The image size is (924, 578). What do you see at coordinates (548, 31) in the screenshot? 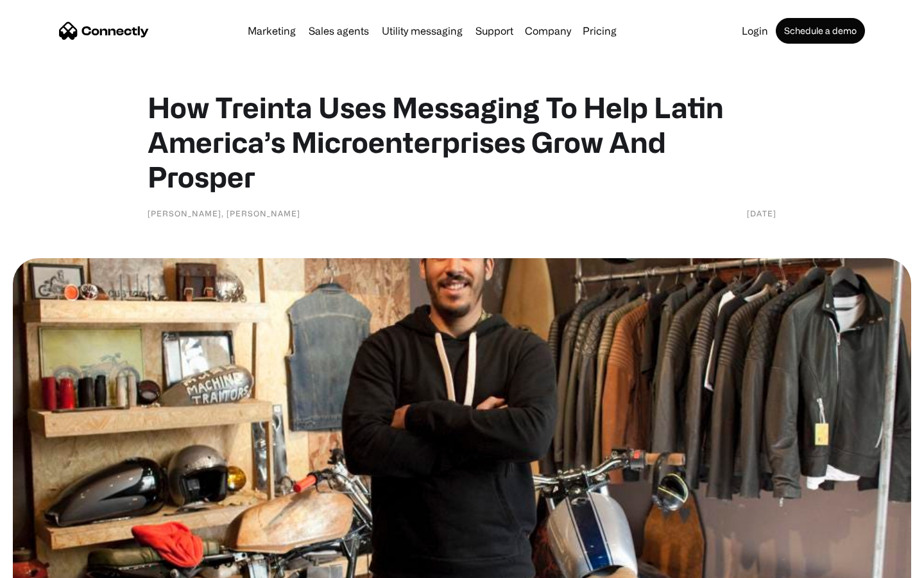
I see `div: Company` at bounding box center [548, 31].